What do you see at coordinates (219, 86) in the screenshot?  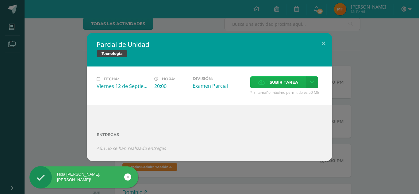 I see `div: Examen Parcial` at bounding box center [219, 86].